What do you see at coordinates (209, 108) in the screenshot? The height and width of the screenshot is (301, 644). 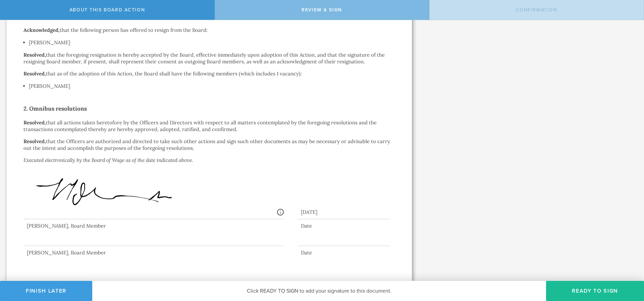 I see `h2: 2. Omnibus resolutions` at bounding box center [209, 108].